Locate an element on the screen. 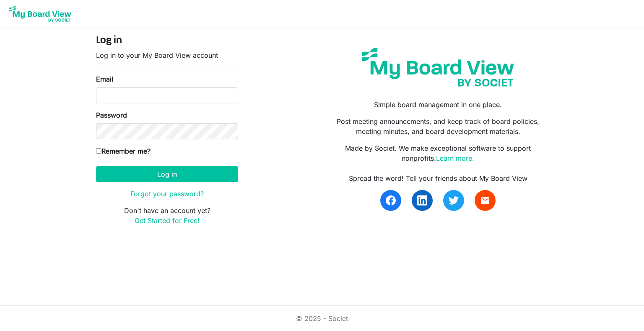 Image resolution: width=644 pixels, height=331 pixels. div: Spread the word! Tell your friends about My Board View is located at coordinates (438, 178).